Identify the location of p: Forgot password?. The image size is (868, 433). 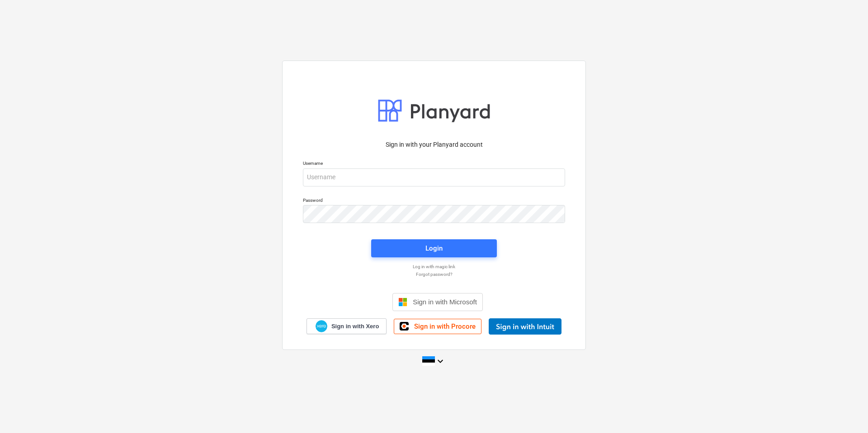
(434, 274).